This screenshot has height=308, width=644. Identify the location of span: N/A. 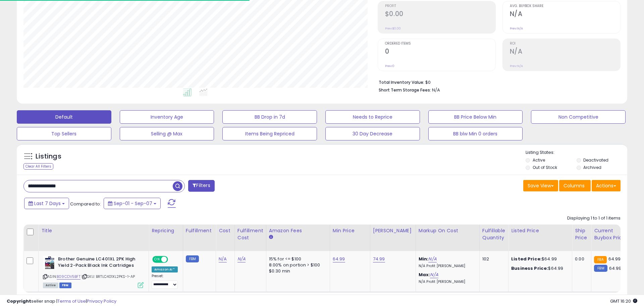
(436, 90).